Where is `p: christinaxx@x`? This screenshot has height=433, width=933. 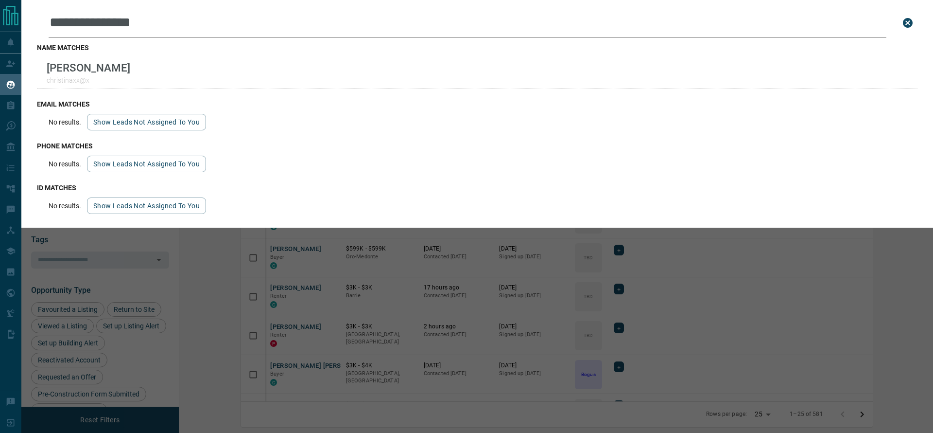
p: christinaxx@x is located at coordinates (88, 80).